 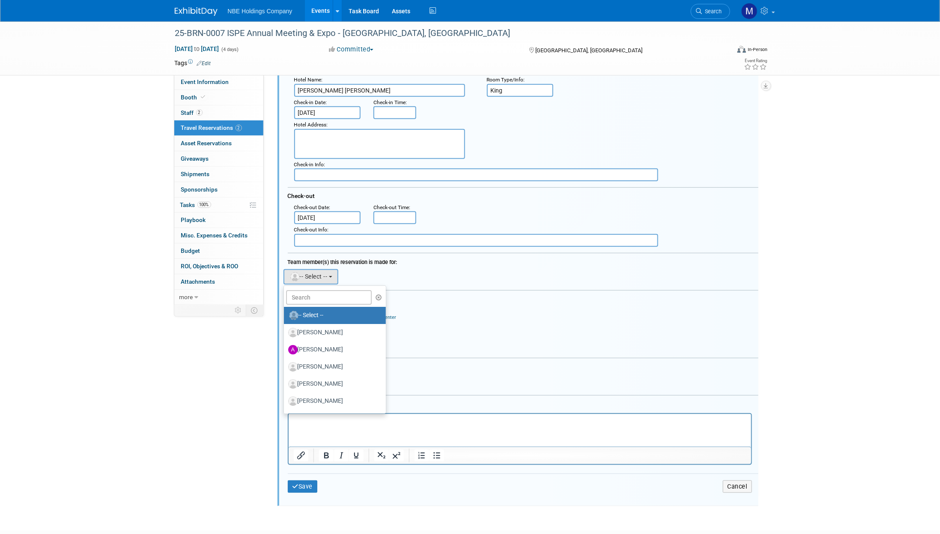 What do you see at coordinates (219, 189) in the screenshot?
I see `a: Sponsorships` at bounding box center [219, 189].